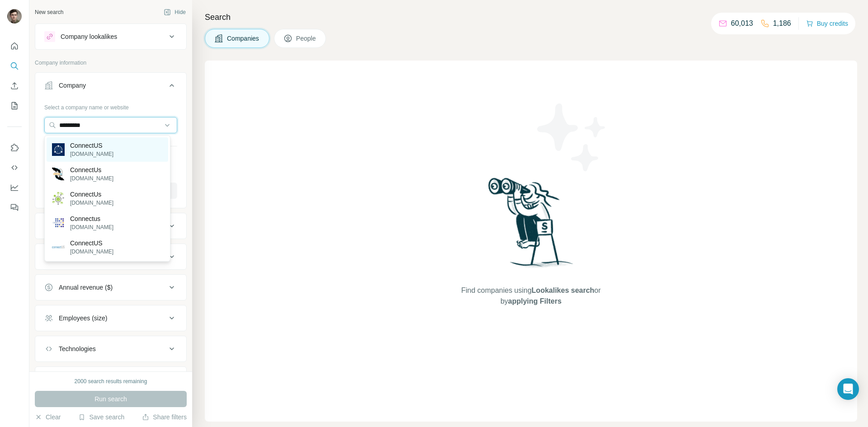  I want to click on button: Use Surfe on LinkedIn, so click(15, 148).